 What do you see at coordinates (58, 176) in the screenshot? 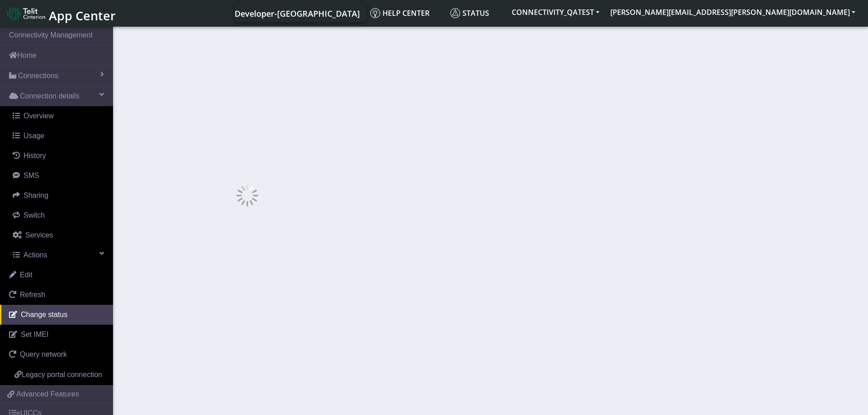
I see `a: SMS` at bounding box center [58, 176].